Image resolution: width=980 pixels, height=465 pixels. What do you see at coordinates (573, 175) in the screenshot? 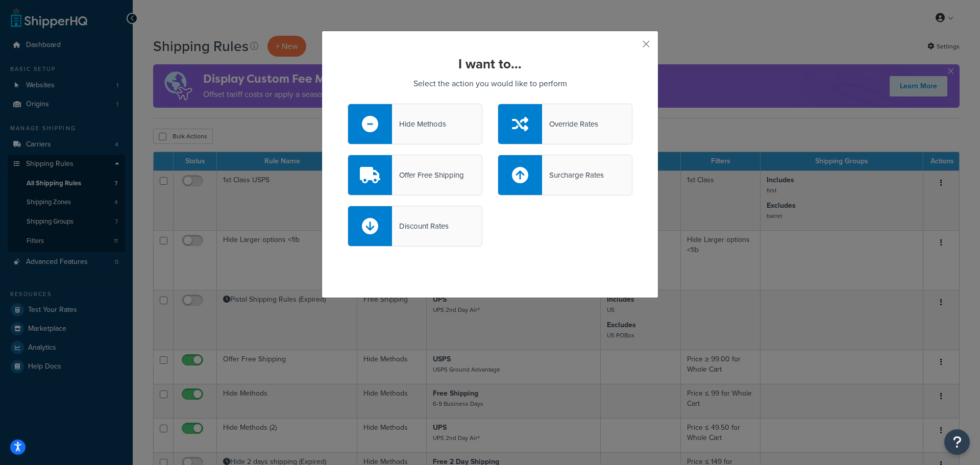
I see `div: Surcharge Rates` at bounding box center [573, 175].